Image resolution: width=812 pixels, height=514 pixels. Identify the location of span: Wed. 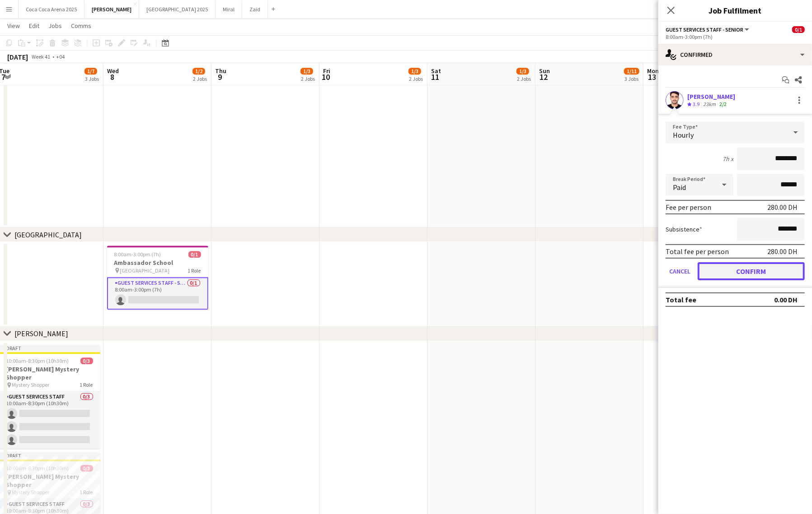
(113, 71).